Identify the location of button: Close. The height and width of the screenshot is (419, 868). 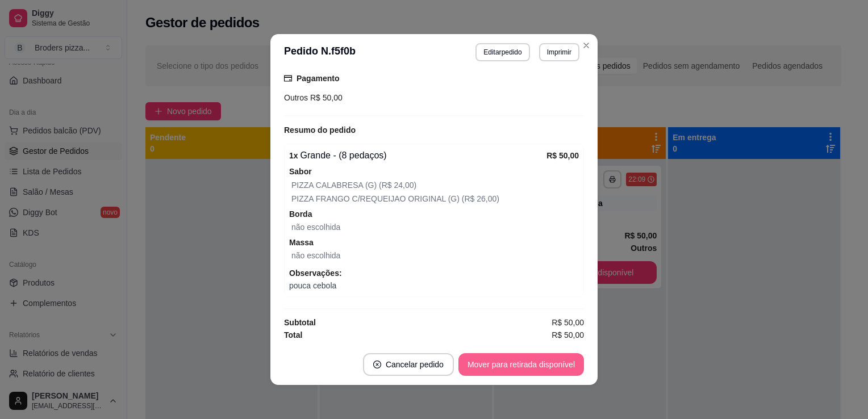
(587, 45).